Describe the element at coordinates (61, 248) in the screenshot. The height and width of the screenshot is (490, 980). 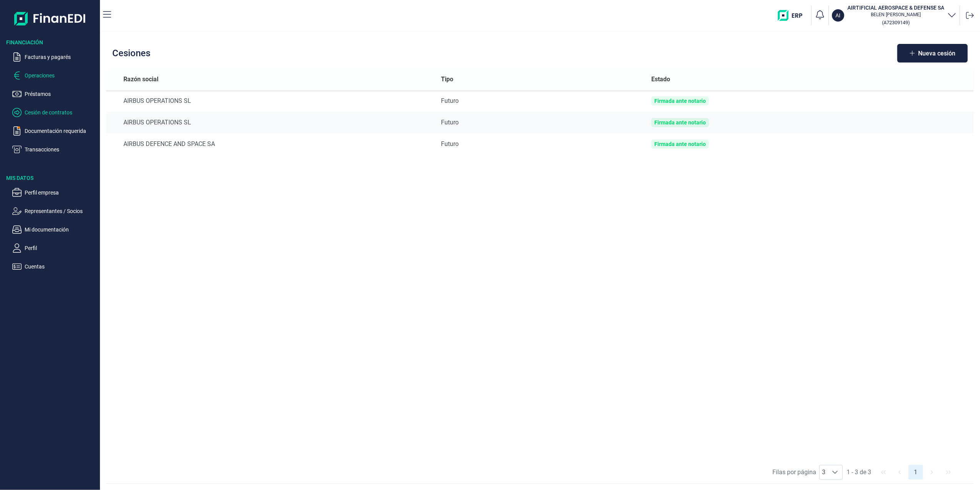
I see `p: Perfil` at that location.